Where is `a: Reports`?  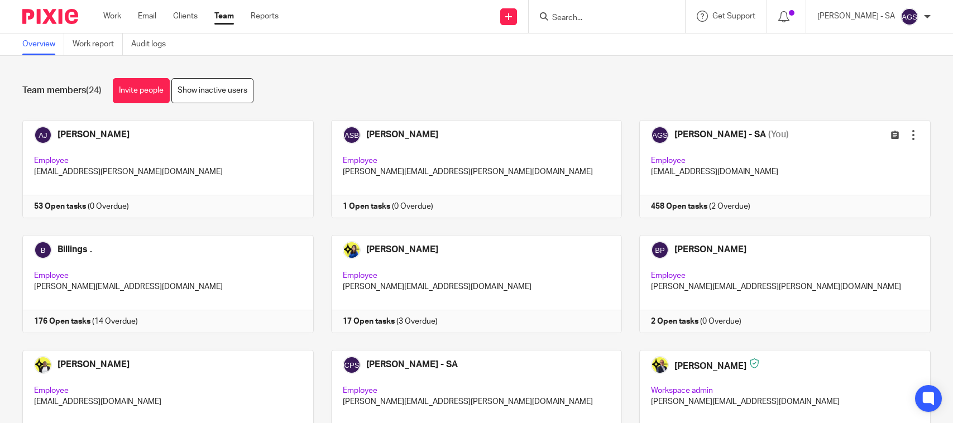
a: Reports is located at coordinates (265, 16).